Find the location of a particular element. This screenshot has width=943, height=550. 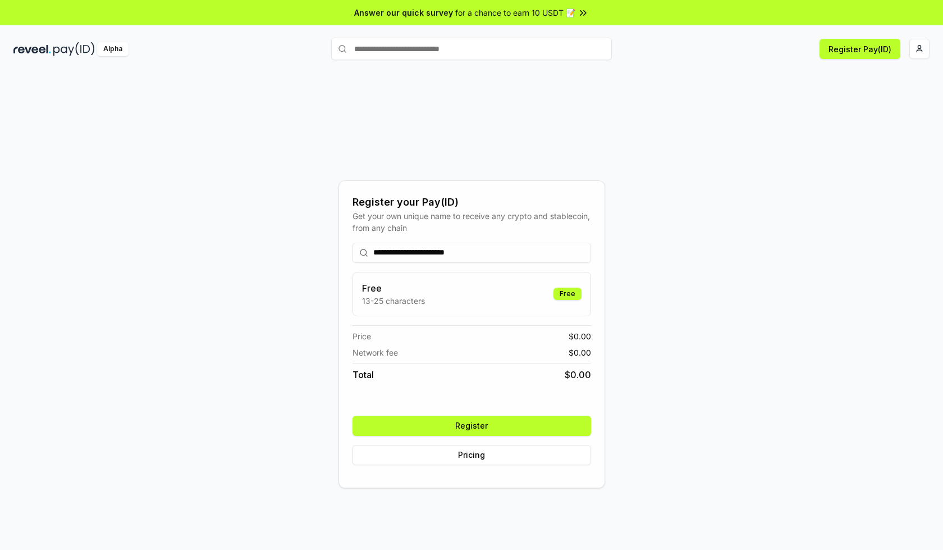

button: Register is located at coordinates (472, 426).